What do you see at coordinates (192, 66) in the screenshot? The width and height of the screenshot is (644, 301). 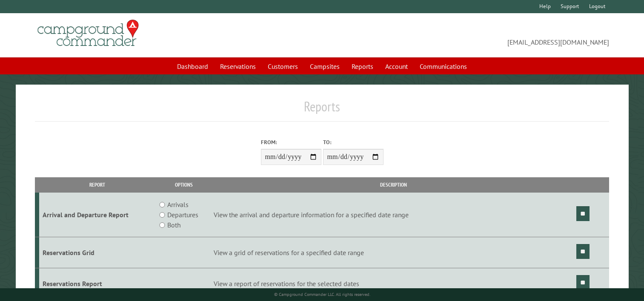 I see `a: Dashboard` at bounding box center [192, 66].